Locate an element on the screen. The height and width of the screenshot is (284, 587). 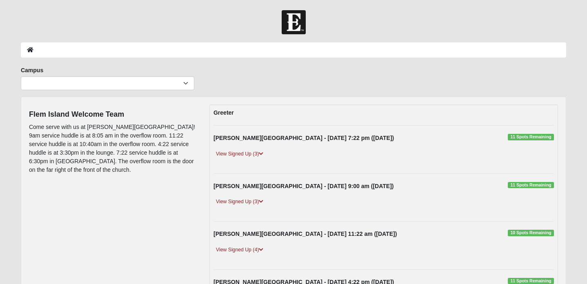
a: View Signed Up (4) is located at coordinates (240, 250).